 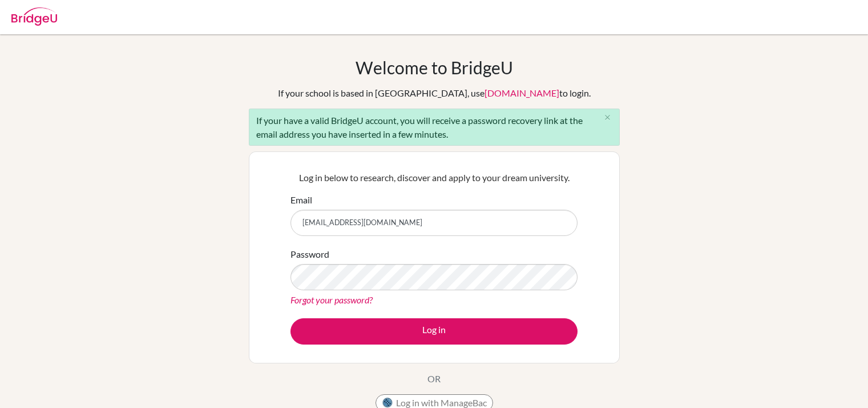 What do you see at coordinates (331, 300) in the screenshot?
I see `a: Forgot your password?` at bounding box center [331, 300].